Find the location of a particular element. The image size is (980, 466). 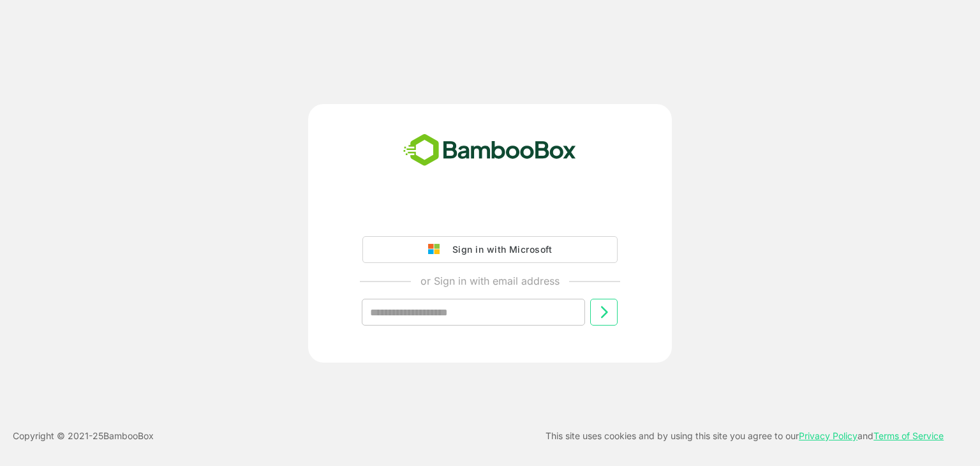

p: This site uses cookies and by using this site you agree to our and is located at coordinates (745, 436).